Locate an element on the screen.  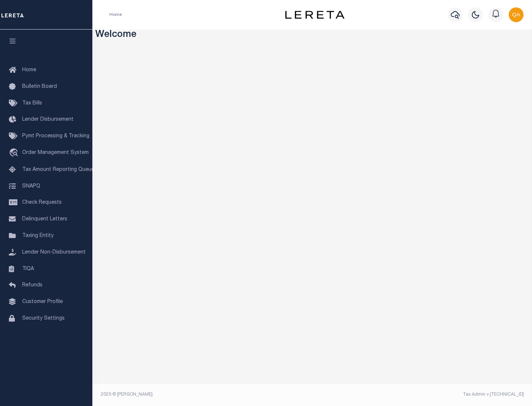
span: Pymt Processing & Tracking is located at coordinates (56, 136).